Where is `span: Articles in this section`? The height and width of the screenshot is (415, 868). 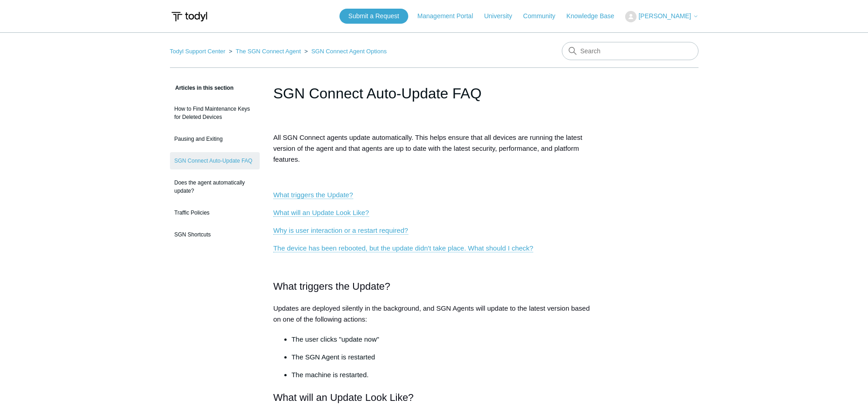 span: Articles in this section is located at coordinates (202, 88).